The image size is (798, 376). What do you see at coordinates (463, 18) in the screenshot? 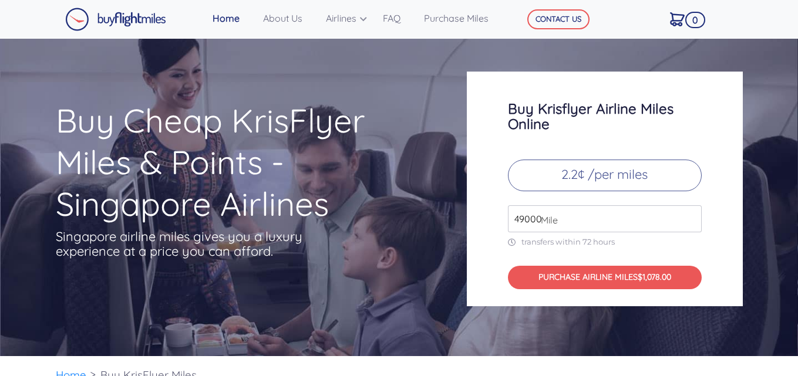
I see `a: Purchase Miles` at bounding box center [463, 18].